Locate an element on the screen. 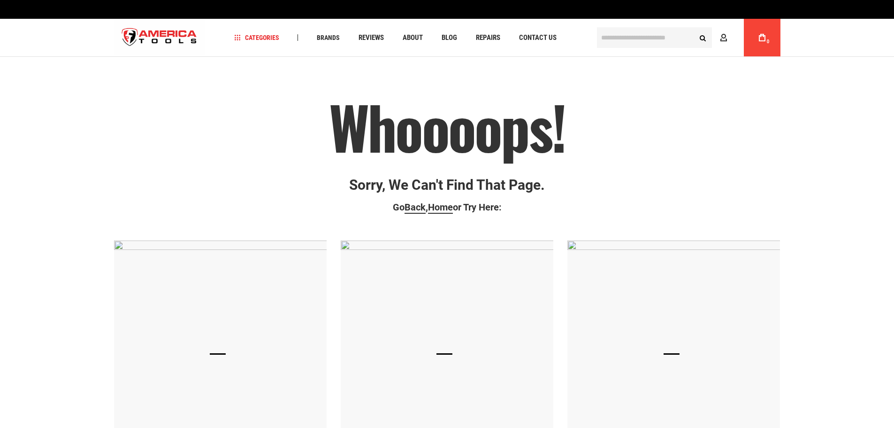  span: Reviews is located at coordinates (371, 38).